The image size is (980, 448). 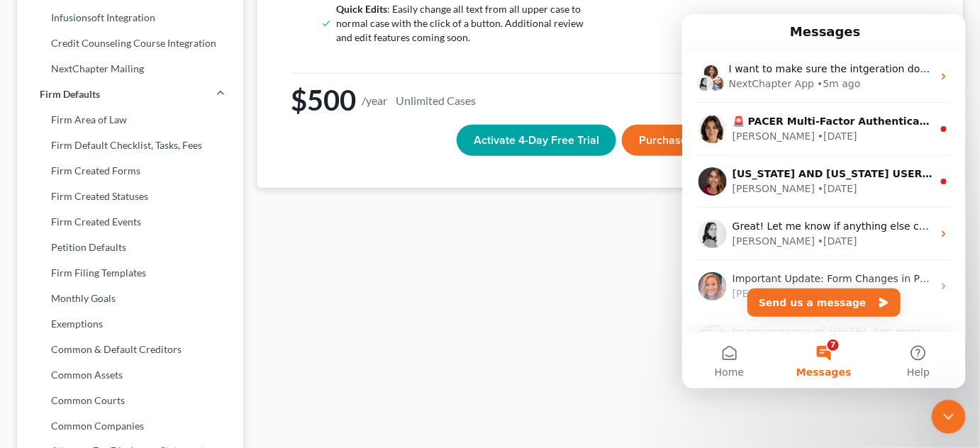 I want to click on span: Home, so click(x=47, y=358).